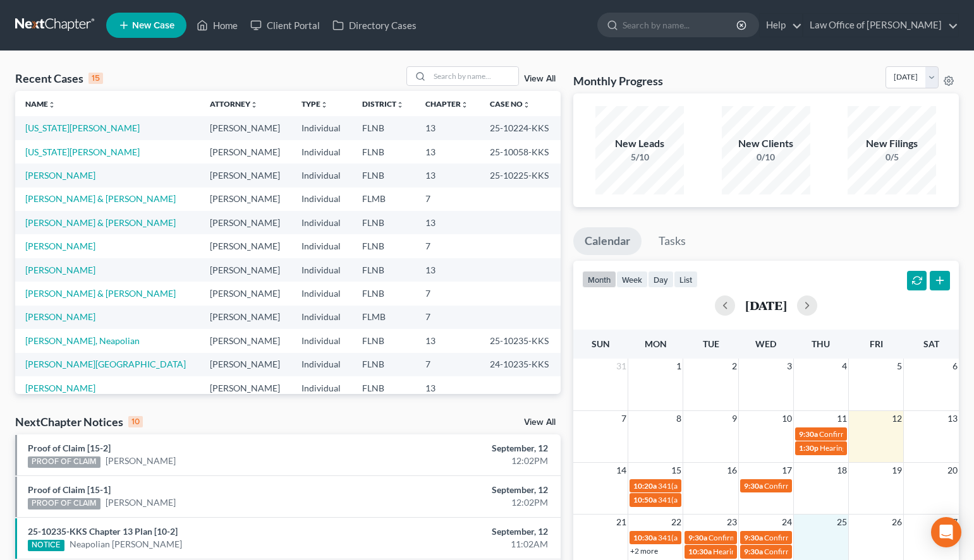 This screenshot has width=974, height=560. Describe the element at coordinates (64, 504) in the screenshot. I see `div: PROOF OF CLAIM` at that location.